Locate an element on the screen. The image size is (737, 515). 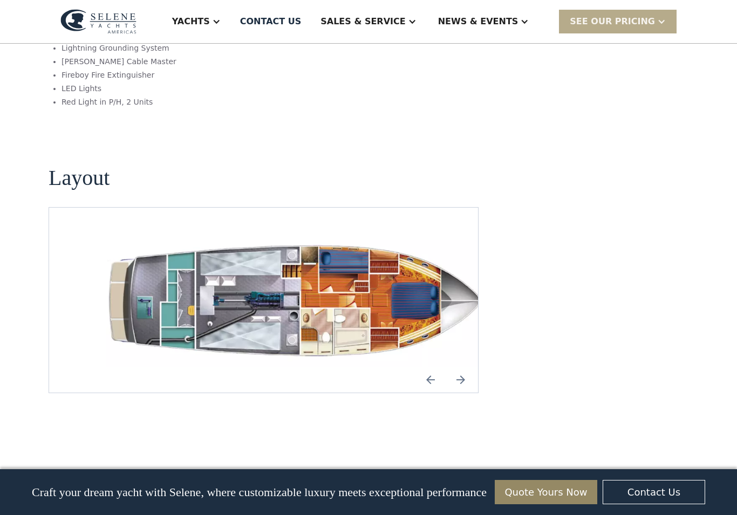
h2: Layout is located at coordinates (79, 178).